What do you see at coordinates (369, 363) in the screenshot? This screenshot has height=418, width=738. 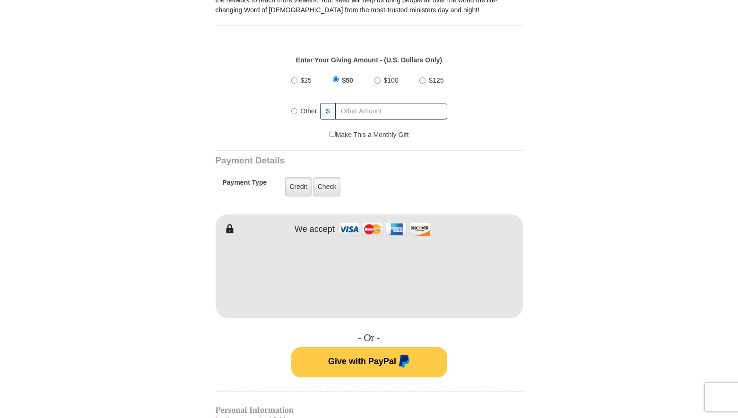 I see `button: Give with PayPal` at bounding box center [369, 363].